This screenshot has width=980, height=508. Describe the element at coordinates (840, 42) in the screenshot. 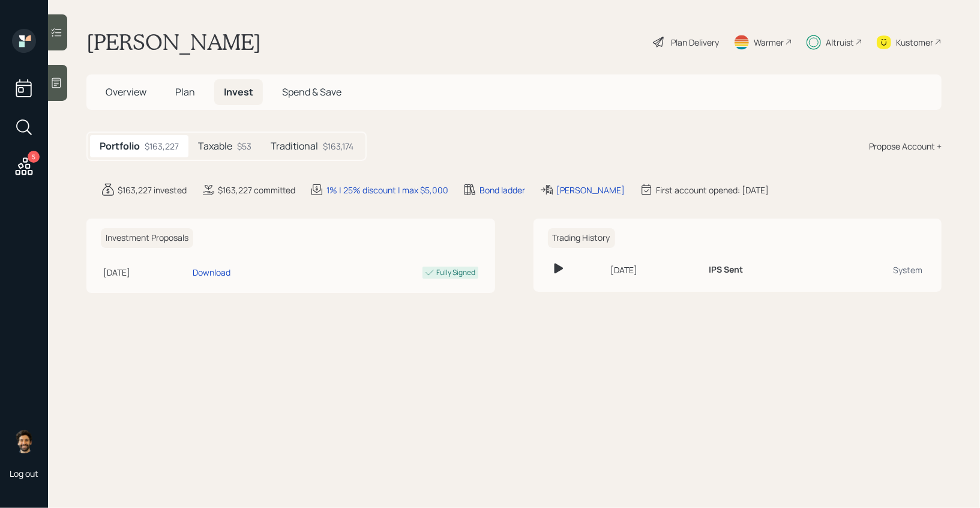

I see `div: Altruist` at that location.